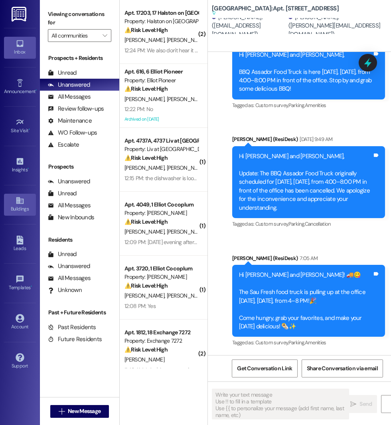 This screenshot has height=425, width=391. What do you see at coordinates (174, 50) in the screenshot?
I see `div: 12:24 PM: We also don't hear it running at all` at bounding box center [174, 50].